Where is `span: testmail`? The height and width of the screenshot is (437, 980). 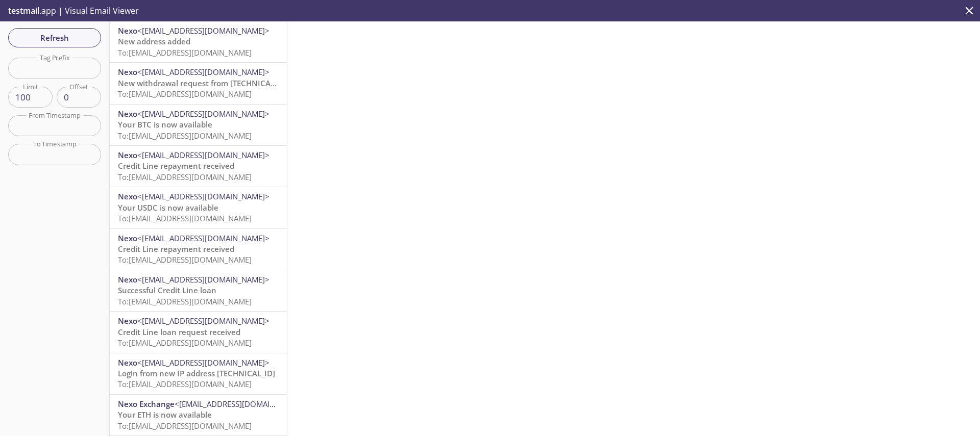 span: testmail is located at coordinates (24, 10).